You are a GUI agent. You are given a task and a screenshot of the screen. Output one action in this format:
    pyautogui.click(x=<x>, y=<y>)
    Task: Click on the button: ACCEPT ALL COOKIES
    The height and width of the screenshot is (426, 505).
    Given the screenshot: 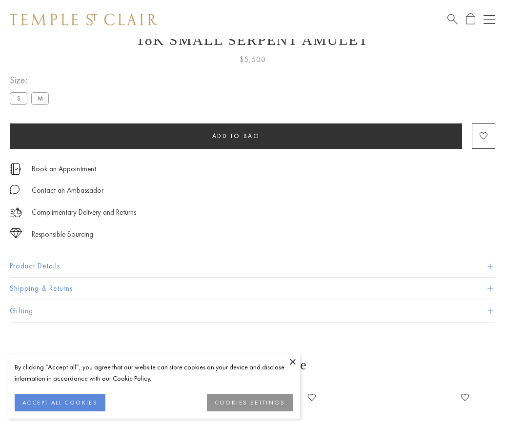 What is the action you would take?
    pyautogui.click(x=60, y=403)
    